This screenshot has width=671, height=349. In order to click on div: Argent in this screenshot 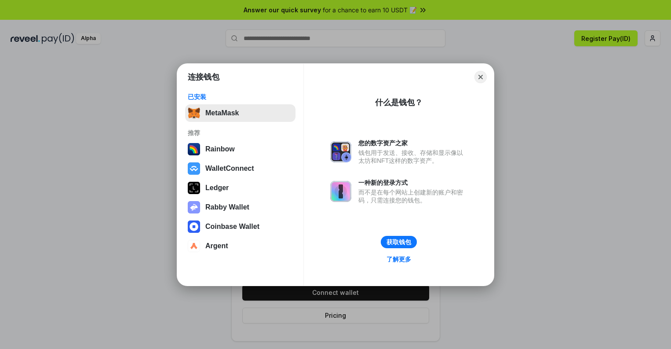, I will do `click(217, 246)`.